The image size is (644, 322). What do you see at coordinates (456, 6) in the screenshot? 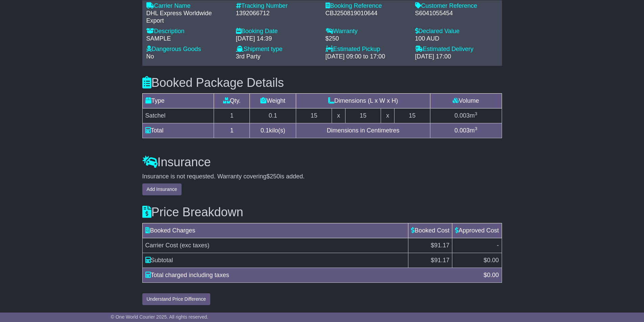
I see `div: Customer Reference` at bounding box center [456, 6].